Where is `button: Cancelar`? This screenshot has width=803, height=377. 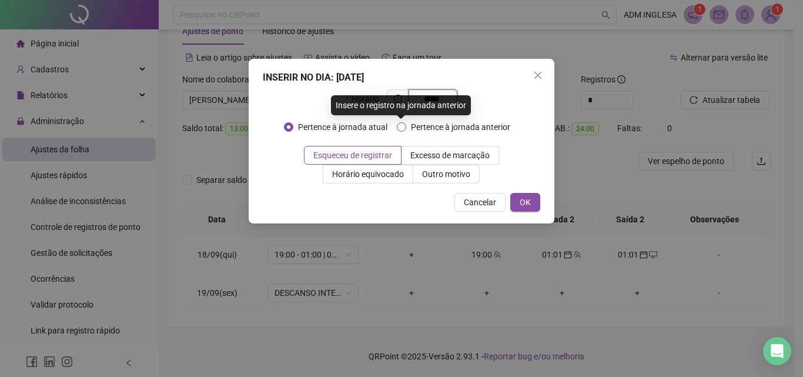 button: Cancelar is located at coordinates (480, 202).